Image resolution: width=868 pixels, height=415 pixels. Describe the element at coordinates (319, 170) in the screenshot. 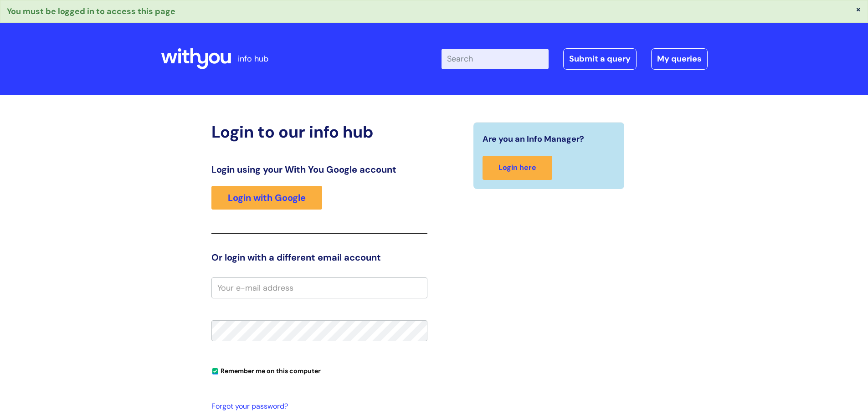

I see `h3: Login using your With You Google account` at that location.